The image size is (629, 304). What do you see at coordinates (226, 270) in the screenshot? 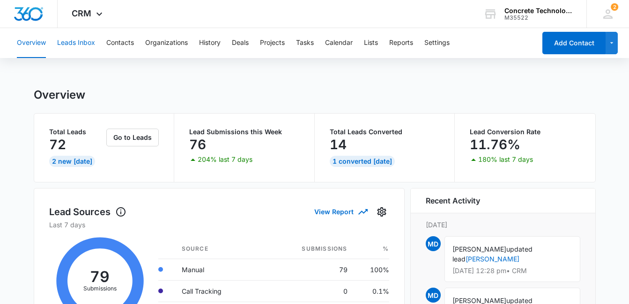
I see `td: Manual` at bounding box center [226, 270].